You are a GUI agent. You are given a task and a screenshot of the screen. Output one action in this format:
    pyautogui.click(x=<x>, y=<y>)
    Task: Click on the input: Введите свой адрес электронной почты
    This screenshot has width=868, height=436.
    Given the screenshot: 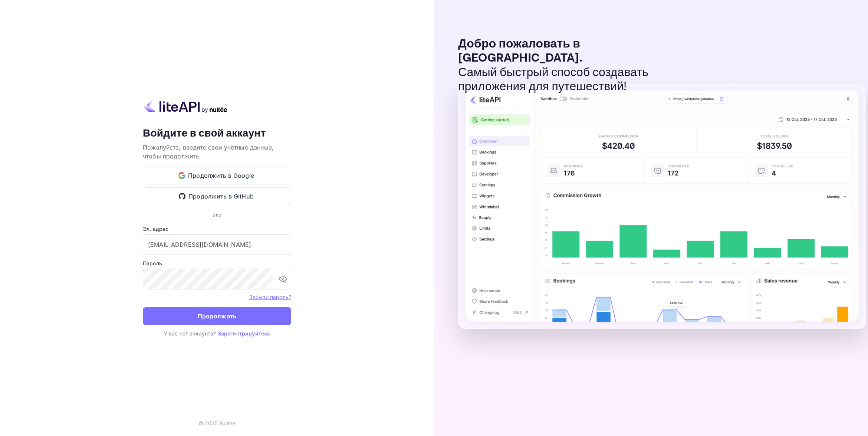 What is the action you would take?
    pyautogui.click(x=217, y=245)
    